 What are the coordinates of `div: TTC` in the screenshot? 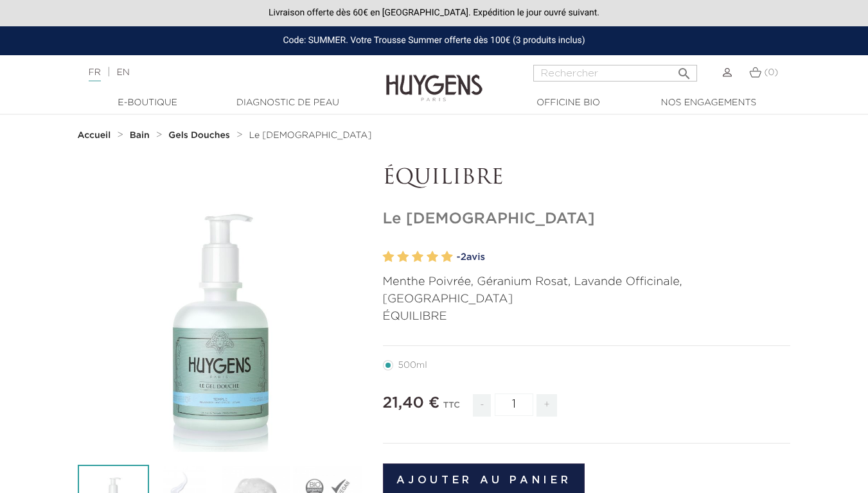 It's located at (452, 409).